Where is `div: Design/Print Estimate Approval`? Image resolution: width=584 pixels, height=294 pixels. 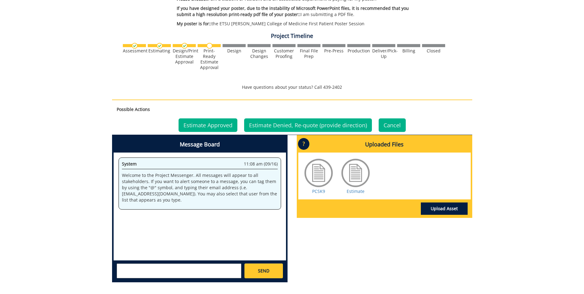 div: Design/Print Estimate Approval is located at coordinates (184, 56).